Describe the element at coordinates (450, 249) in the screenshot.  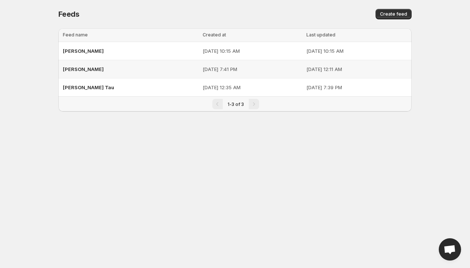
I see `a: Open chat` at that location.